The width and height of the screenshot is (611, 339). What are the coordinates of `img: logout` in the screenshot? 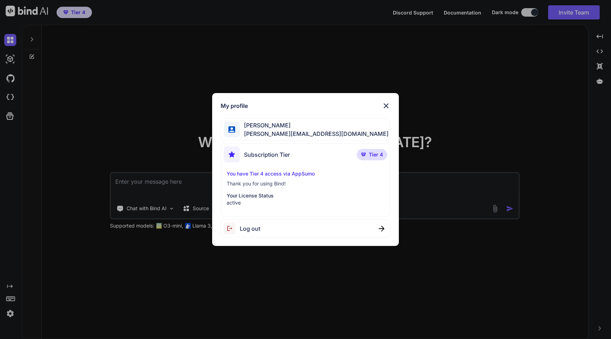 It's located at (232, 228).